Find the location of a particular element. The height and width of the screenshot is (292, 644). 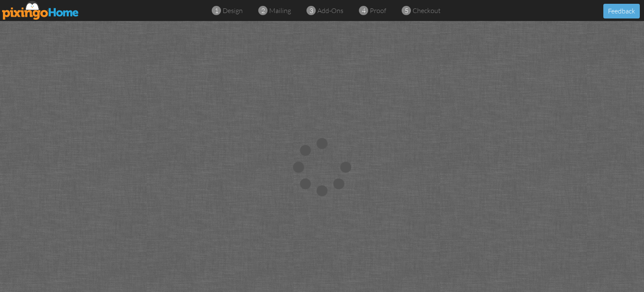

span: checkout is located at coordinates (427, 11).